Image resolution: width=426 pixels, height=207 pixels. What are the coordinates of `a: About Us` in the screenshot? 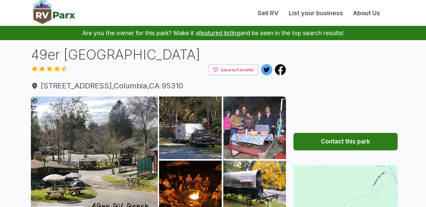 It's located at (366, 13).